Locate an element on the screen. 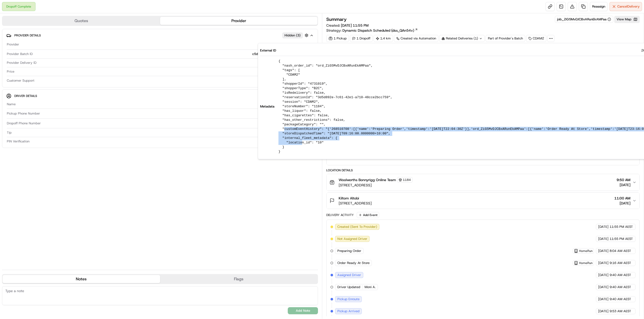 The width and height of the screenshot is (644, 319). span: Dropoff Phone Number is located at coordinates (24, 124).